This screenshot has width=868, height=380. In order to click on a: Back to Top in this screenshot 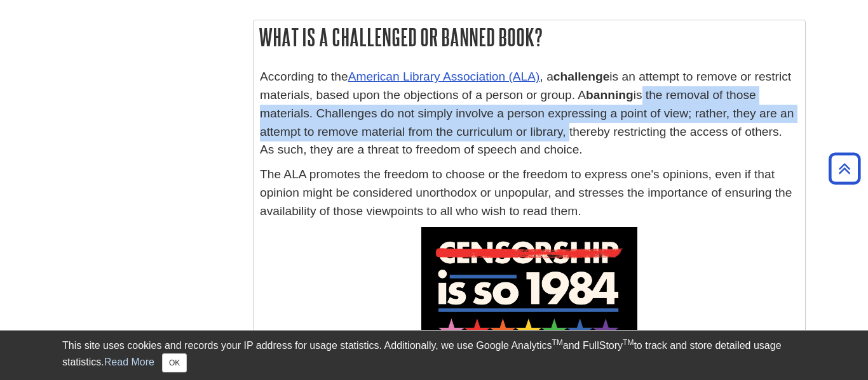, I will do `click(844, 168)`.